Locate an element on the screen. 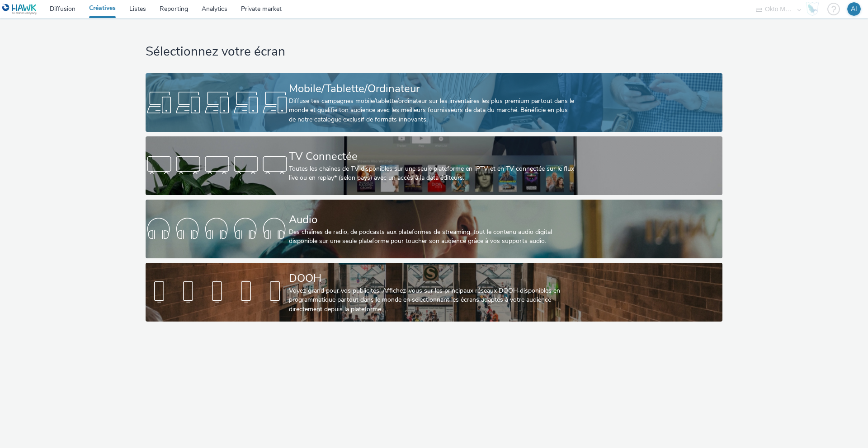 Image resolution: width=868 pixels, height=448 pixels. div: AI is located at coordinates (854, 9).